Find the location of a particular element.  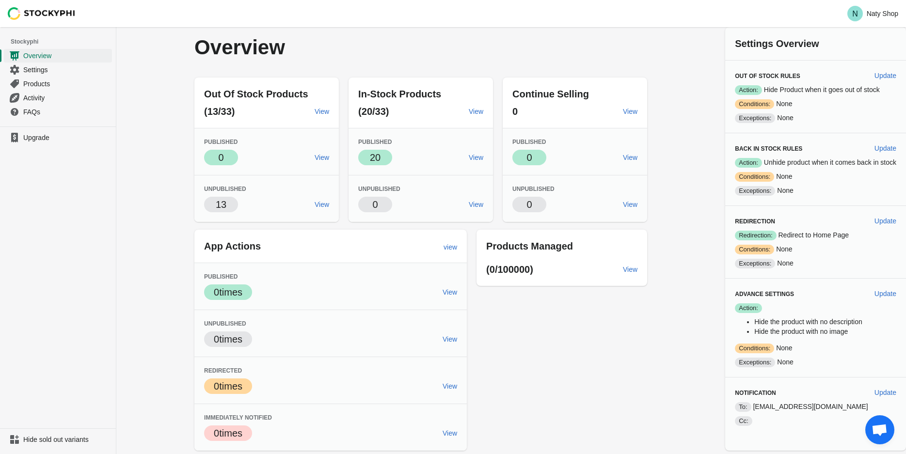

p: 0 is located at coordinates (375, 205).